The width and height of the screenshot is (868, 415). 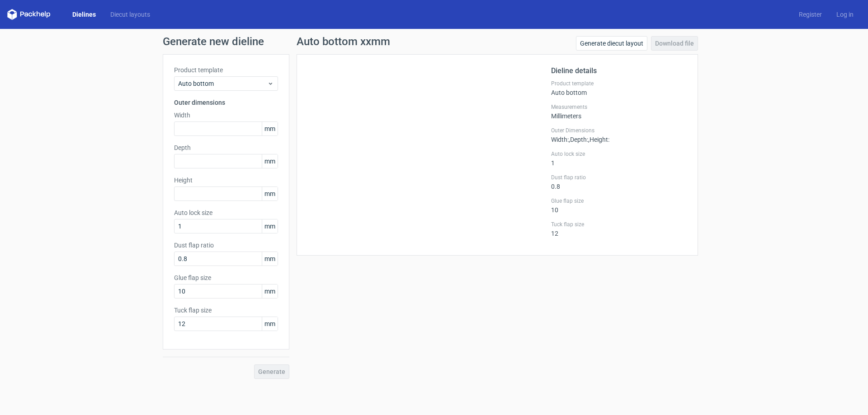 What do you see at coordinates (619, 111) in the screenshot?
I see `div: Millimeters` at bounding box center [619, 111].